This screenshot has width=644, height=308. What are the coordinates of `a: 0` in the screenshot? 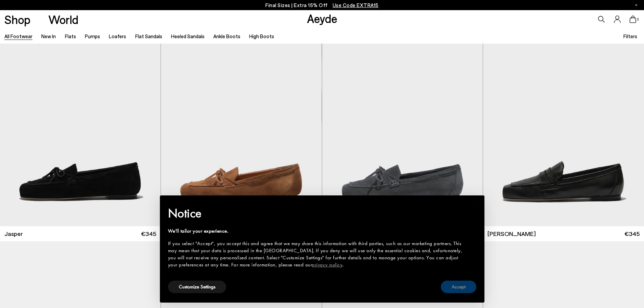 It's located at (633, 19).